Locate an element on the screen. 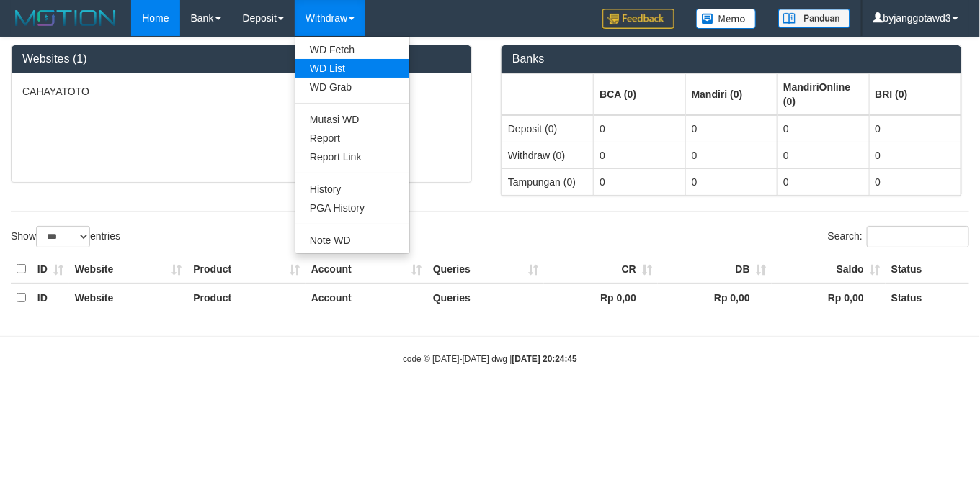 The image size is (980, 482). img: MOTION_logo.png is located at coordinates (65, 18).